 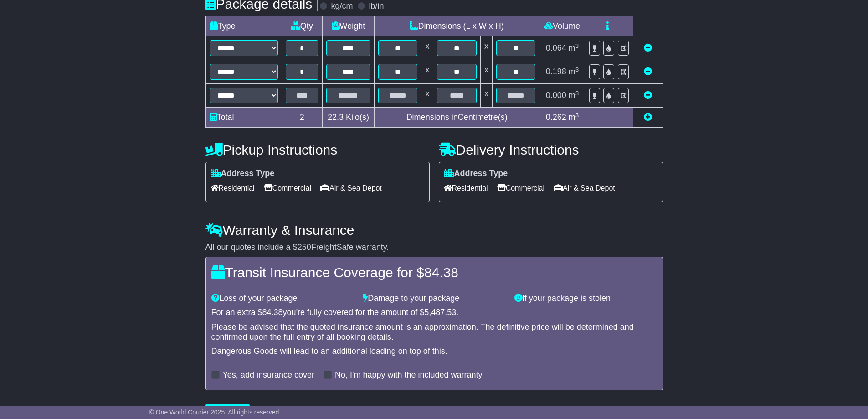 What do you see at coordinates (586, 299) in the screenshot?
I see `div: If your package is stolen` at bounding box center [586, 299].